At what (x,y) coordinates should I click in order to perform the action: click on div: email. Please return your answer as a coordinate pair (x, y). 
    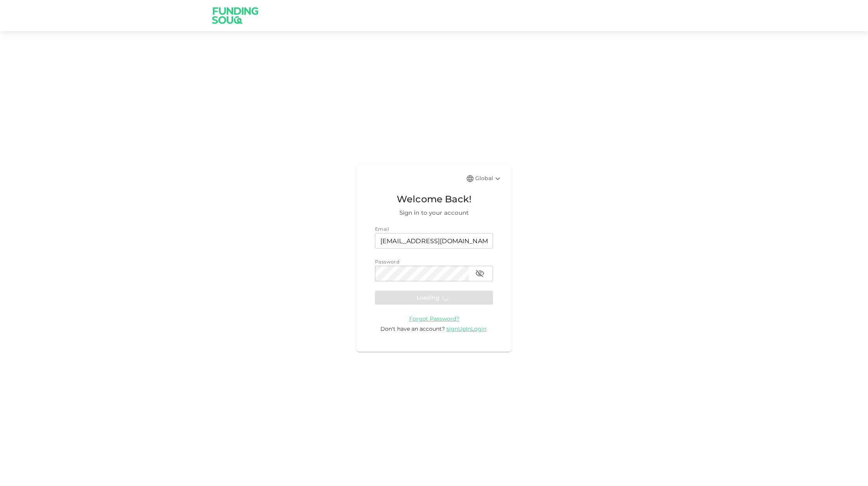
    Looking at the image, I should click on (434, 241).